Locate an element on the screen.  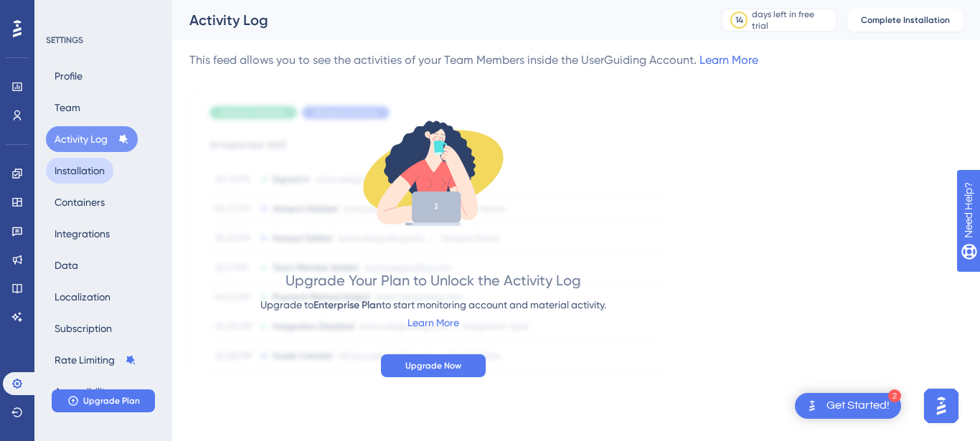
button: Upgrade Plan is located at coordinates (103, 401).